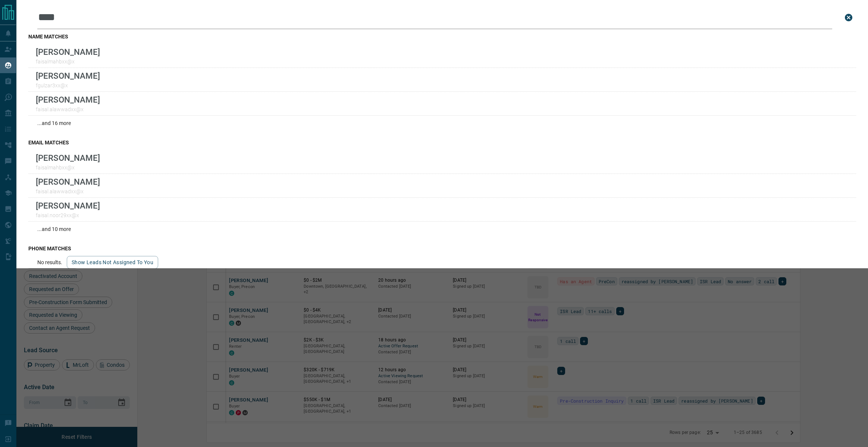 This screenshot has width=868, height=447. What do you see at coordinates (68, 86) in the screenshot?
I see `p: fgulzar3xx@x` at bounding box center [68, 86].